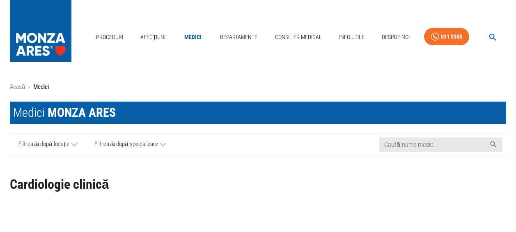  Describe the element at coordinates (153, 37) in the screenshot. I see `a: Afecțiuni` at that location.